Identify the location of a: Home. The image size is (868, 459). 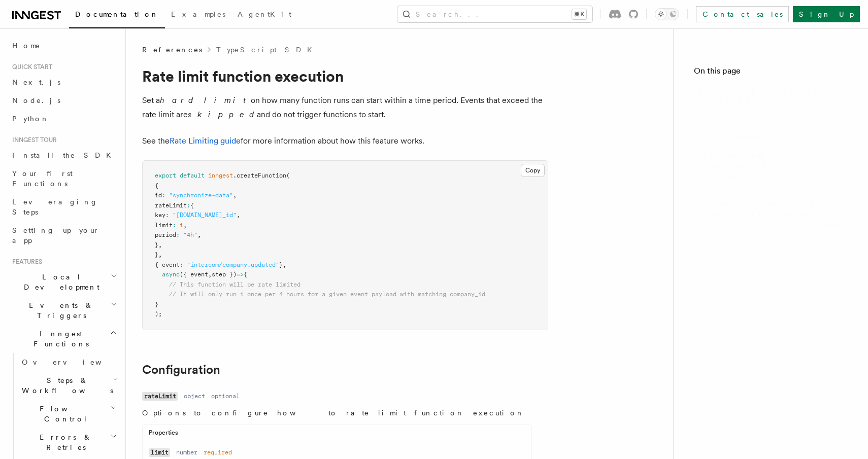
(64, 46).